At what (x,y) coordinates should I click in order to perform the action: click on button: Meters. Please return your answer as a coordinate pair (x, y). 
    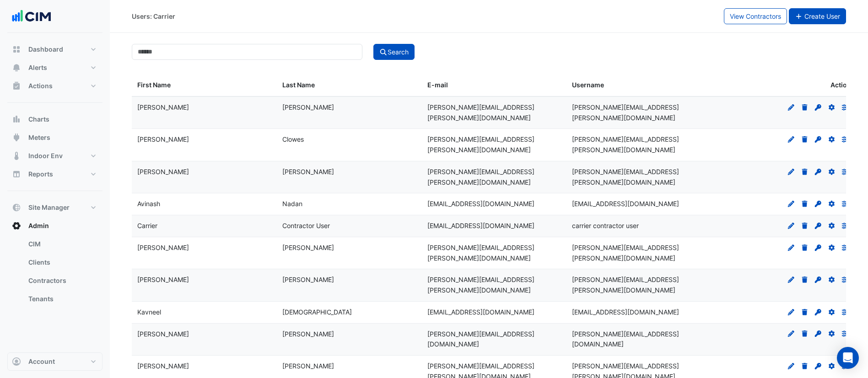
    Looking at the image, I should click on (55, 138).